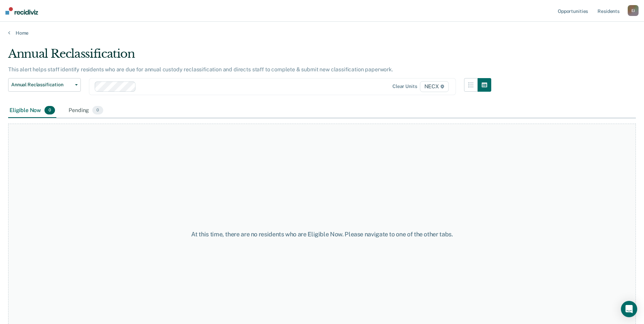 Image resolution: width=644 pixels, height=324 pixels. What do you see at coordinates (629, 309) in the screenshot?
I see `div: Open Intercom Messenger` at bounding box center [629, 309].